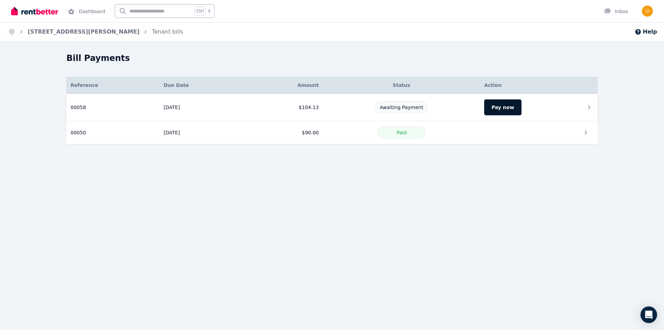  What do you see at coordinates (503, 107) in the screenshot?
I see `button: Pay now` at bounding box center [503, 107].